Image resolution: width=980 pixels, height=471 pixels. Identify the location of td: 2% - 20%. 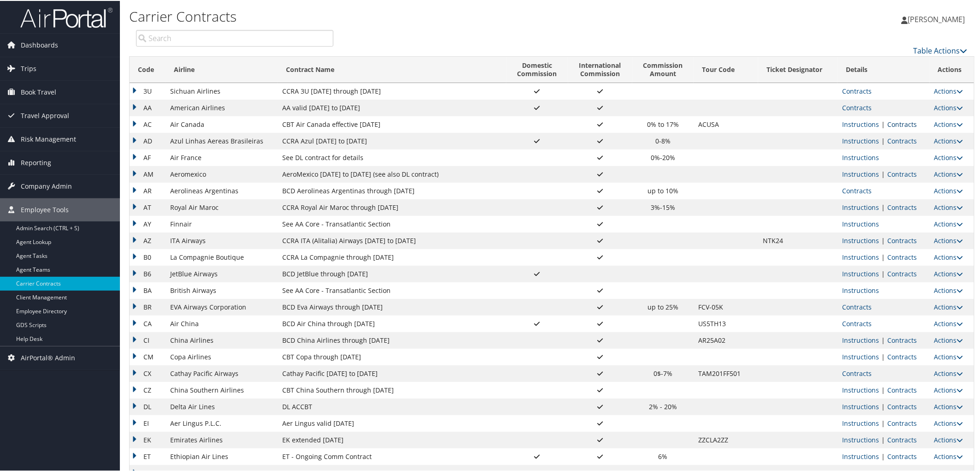
(663, 406).